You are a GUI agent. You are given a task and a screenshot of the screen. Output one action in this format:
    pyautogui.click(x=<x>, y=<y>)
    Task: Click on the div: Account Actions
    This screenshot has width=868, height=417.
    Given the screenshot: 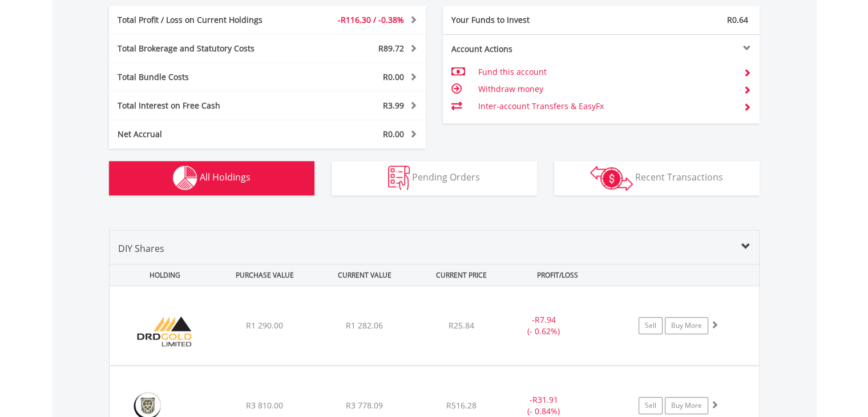 What is the action you would take?
    pyautogui.click(x=522, y=49)
    